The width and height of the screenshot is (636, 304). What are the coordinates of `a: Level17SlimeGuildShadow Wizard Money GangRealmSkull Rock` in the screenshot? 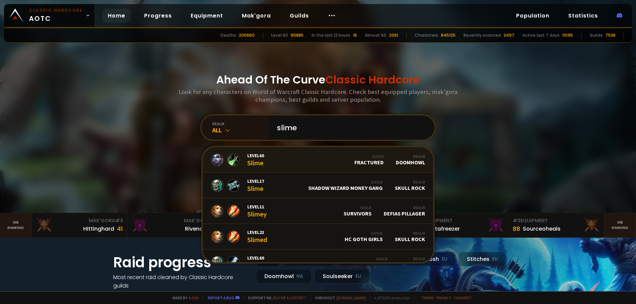 It's located at (318, 186).